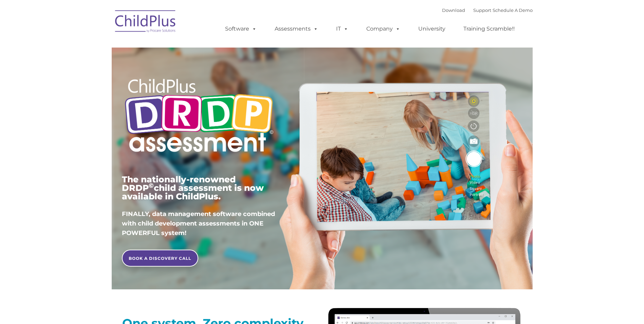 The image size is (644, 324). Describe the element at coordinates (482, 10) in the screenshot. I see `a: Support` at that location.